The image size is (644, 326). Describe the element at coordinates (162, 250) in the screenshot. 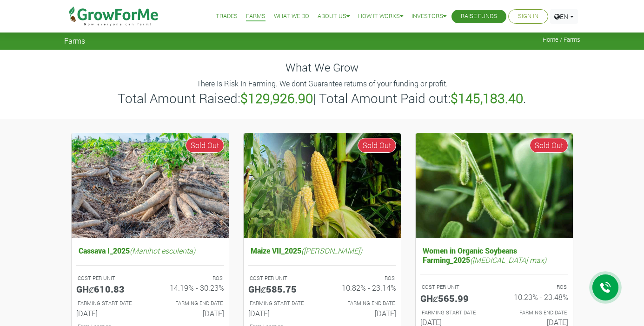

I see `i: (Manihot esculenta)` at that location.